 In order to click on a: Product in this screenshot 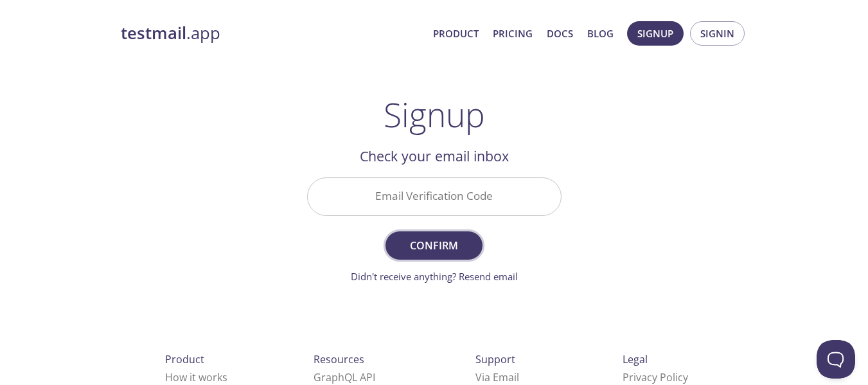, I will do `click(456, 33)`.